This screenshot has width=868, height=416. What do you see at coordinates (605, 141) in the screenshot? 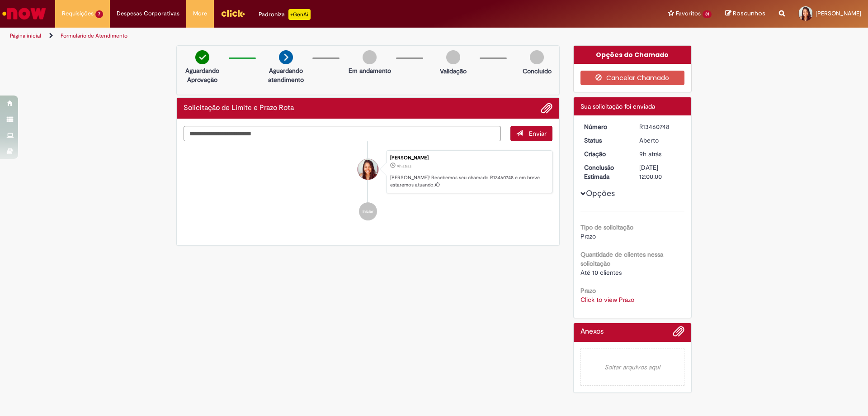
I see `dt: Status` at bounding box center [605, 141].